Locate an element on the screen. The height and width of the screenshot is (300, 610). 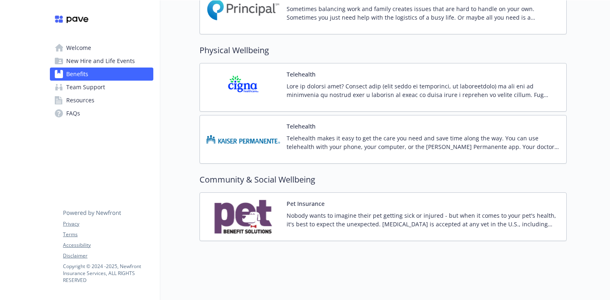
a: Privacy is located at coordinates (108, 224).